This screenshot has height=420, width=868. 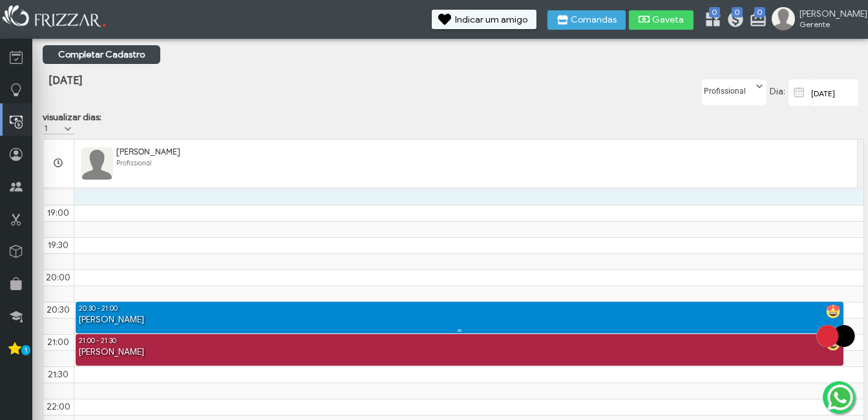 I want to click on input: data, so click(x=833, y=93).